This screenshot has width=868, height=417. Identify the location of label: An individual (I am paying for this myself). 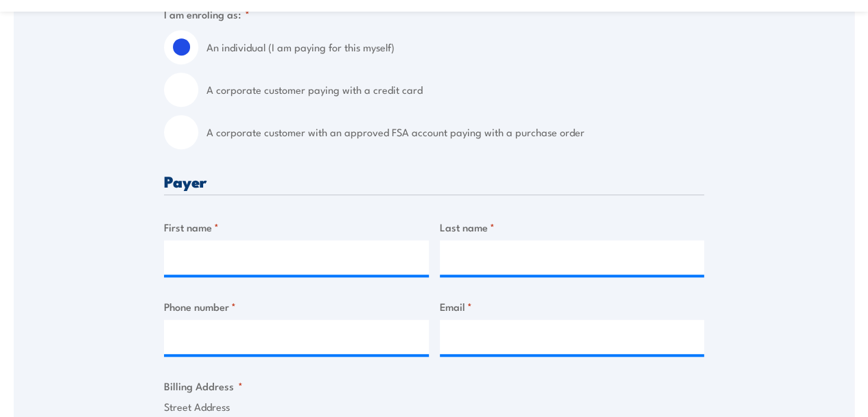
(455, 48).